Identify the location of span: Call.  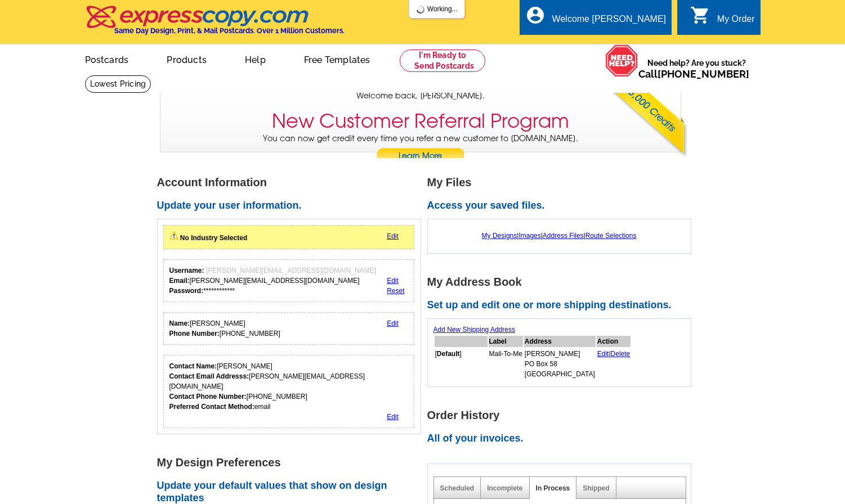
(694, 73).